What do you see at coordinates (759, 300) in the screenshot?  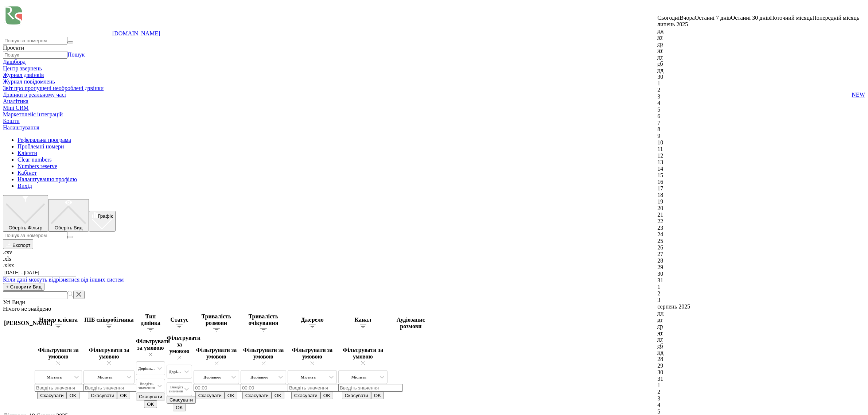 I see `div: нд 3 серп 2025 р.` at bounding box center [759, 300].